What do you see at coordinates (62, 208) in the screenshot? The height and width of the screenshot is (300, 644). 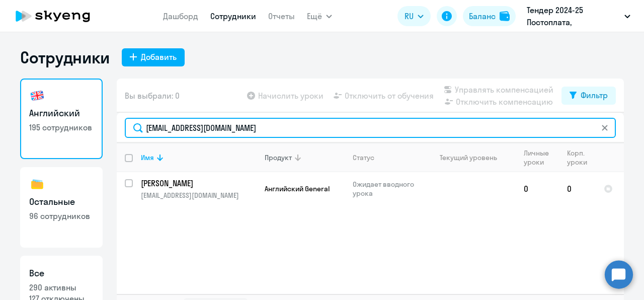 I see `a: Остальные96 сотрудников` at bounding box center [62, 208].